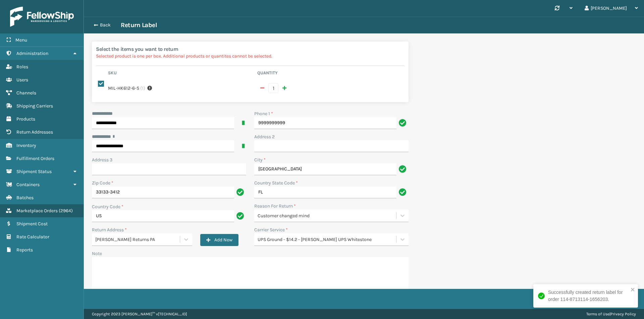 This screenshot has width=644, height=319. What do you see at coordinates (110, 230) in the screenshot?
I see `label: Return Address` at bounding box center [110, 230].